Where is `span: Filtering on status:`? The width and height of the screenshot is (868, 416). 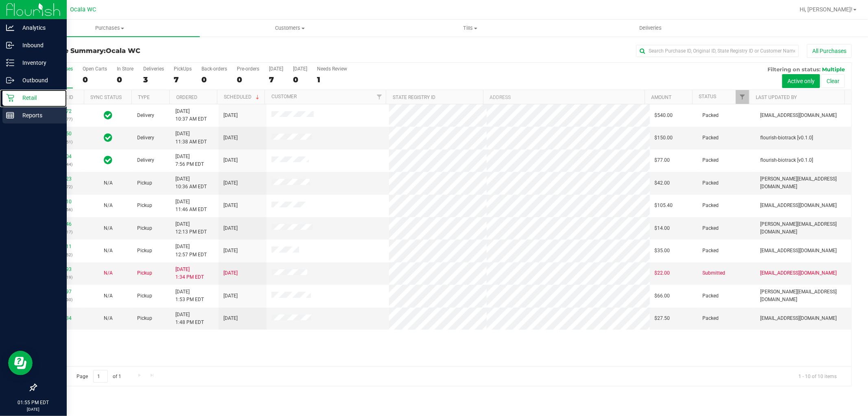
span: Filtering on status: is located at coordinates (794, 69).